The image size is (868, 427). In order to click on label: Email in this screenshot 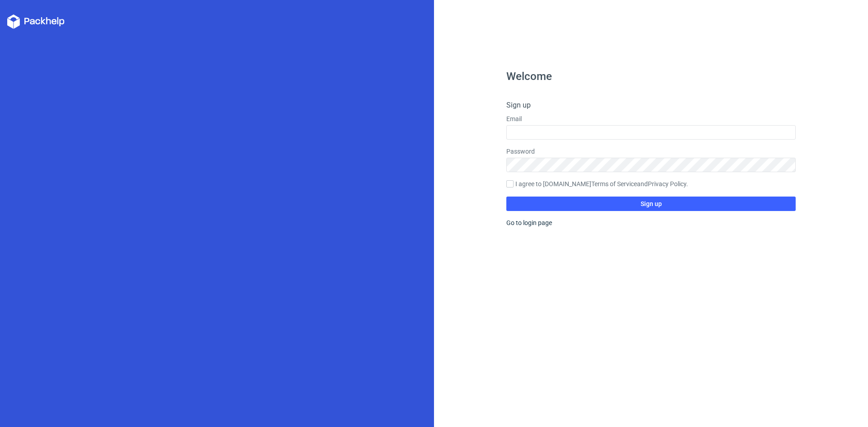, I will do `click(651, 119)`.